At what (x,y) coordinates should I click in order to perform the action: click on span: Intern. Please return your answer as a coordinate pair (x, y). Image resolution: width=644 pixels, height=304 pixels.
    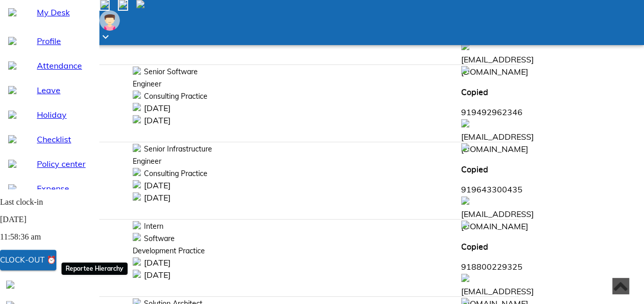
    Looking at the image, I should click on (154, 226).